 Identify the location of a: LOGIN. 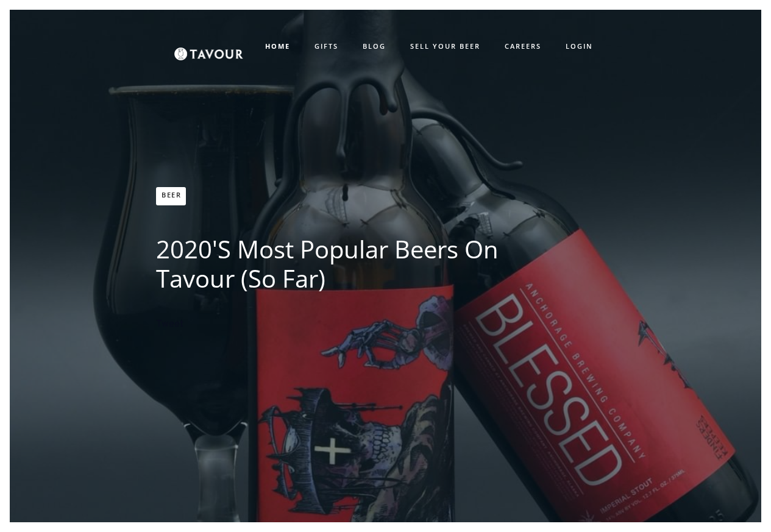
(579, 46).